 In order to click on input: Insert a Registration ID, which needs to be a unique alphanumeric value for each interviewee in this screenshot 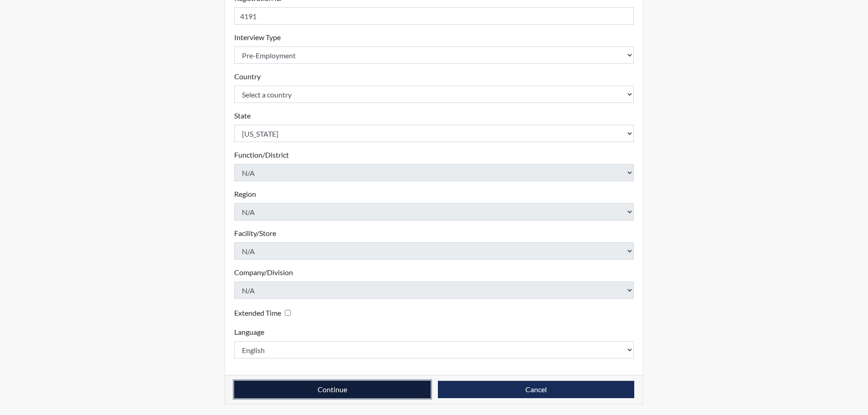, I will do `click(434, 16)`.